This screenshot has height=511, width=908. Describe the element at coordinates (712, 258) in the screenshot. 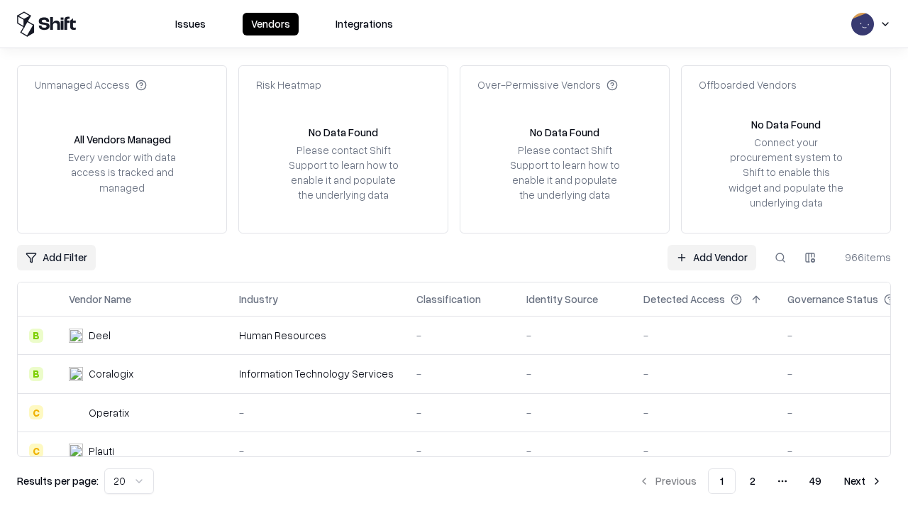

I see `a: Add Vendor` at that location.